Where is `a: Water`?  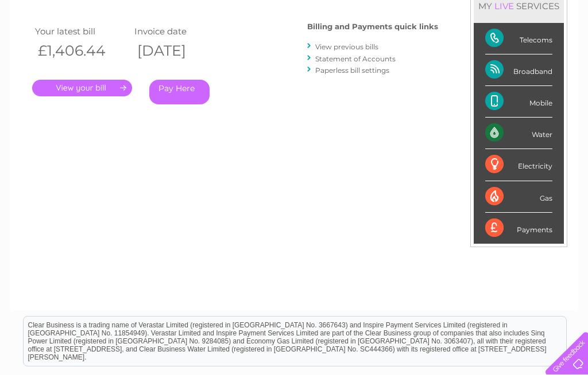
a: Water is located at coordinates (397, 53).